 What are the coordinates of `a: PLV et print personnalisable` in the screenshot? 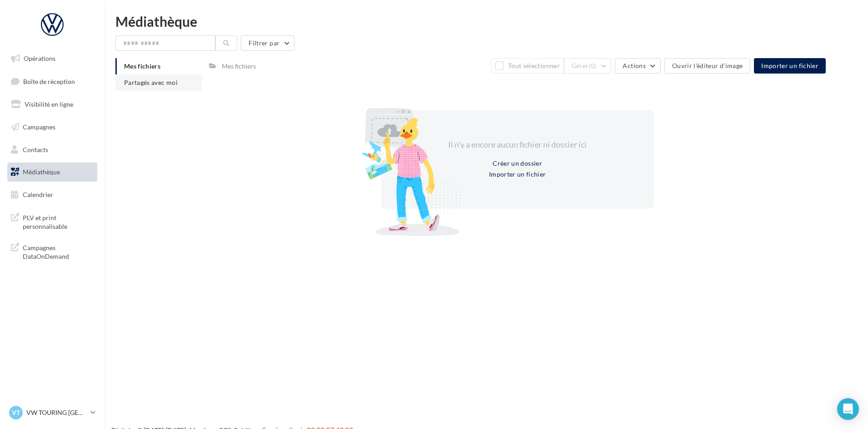 It's located at (52, 221).